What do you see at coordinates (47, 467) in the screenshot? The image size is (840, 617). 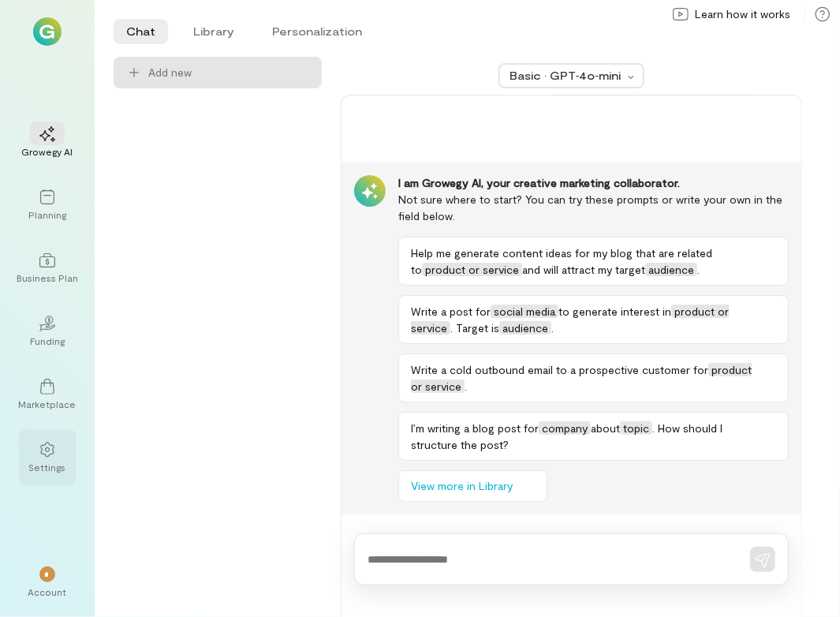 I see `div: Settings` at bounding box center [47, 467].